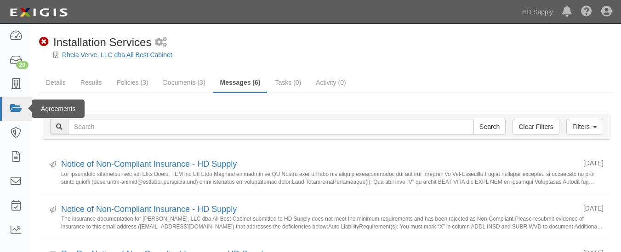 This screenshot has height=252, width=621. I want to click on a: Tasks (0), so click(288, 82).